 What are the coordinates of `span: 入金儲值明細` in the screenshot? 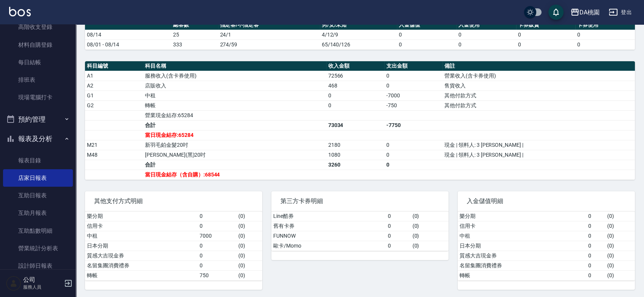 It's located at (547, 201).